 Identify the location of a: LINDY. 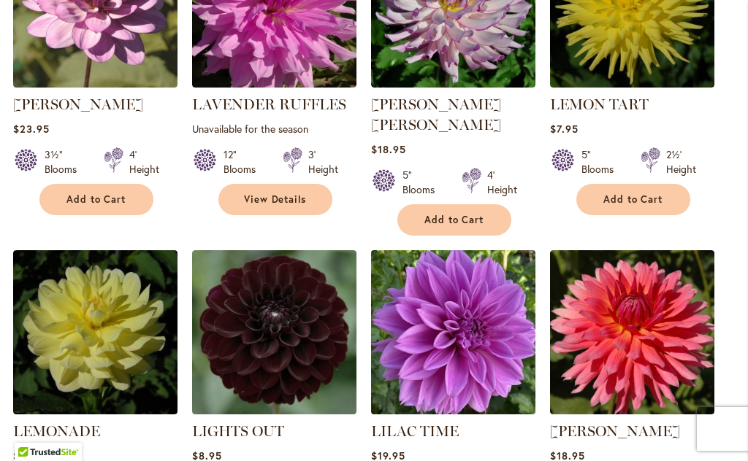
(632, 410).